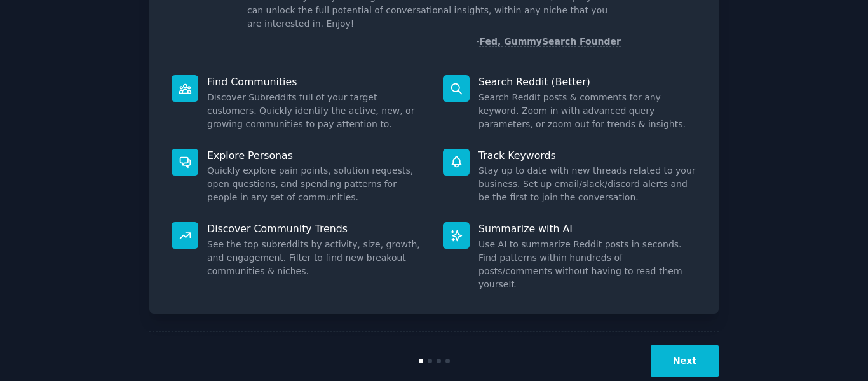 The image size is (868, 381). What do you see at coordinates (587, 265) in the screenshot?
I see `dd: Use AI to summarize Reddit posts in seconds. Find patterns within hundreds of posts/comments with...` at bounding box center [587, 265].